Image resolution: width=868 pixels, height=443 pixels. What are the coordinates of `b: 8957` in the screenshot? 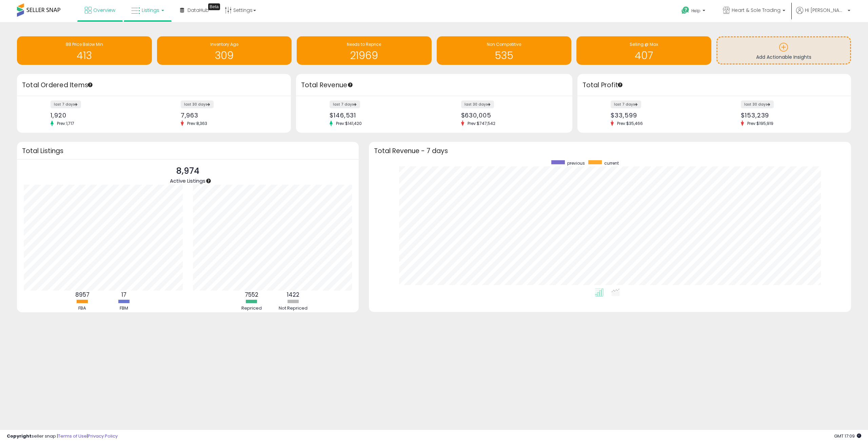 It's located at (82, 294).